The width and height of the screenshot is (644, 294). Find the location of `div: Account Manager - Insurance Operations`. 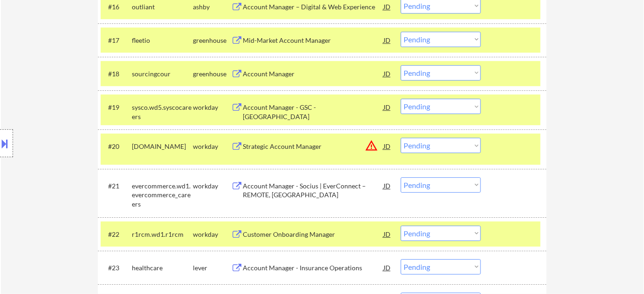

div: Account Manager - Insurance Operations is located at coordinates (313, 269).